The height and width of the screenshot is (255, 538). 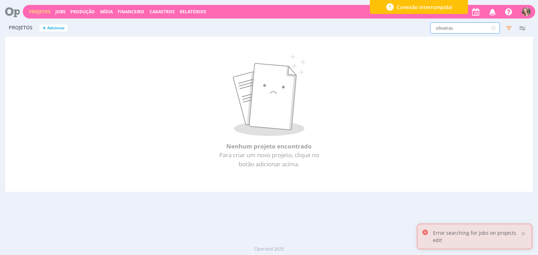 I want to click on button: Financeiro, so click(x=131, y=12).